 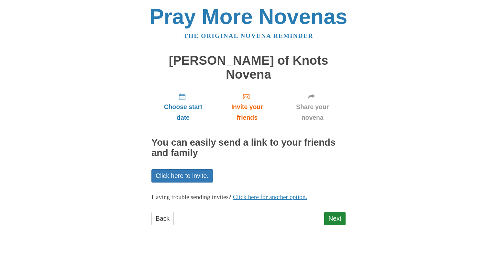 I want to click on span: Share your novena, so click(x=312, y=112).